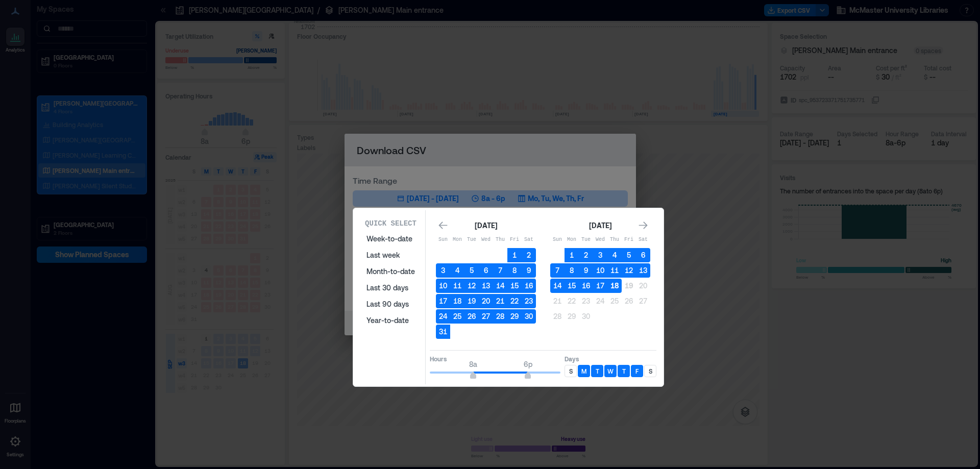 Image resolution: width=980 pixels, height=469 pixels. I want to click on button: Year-to-date, so click(391, 321).